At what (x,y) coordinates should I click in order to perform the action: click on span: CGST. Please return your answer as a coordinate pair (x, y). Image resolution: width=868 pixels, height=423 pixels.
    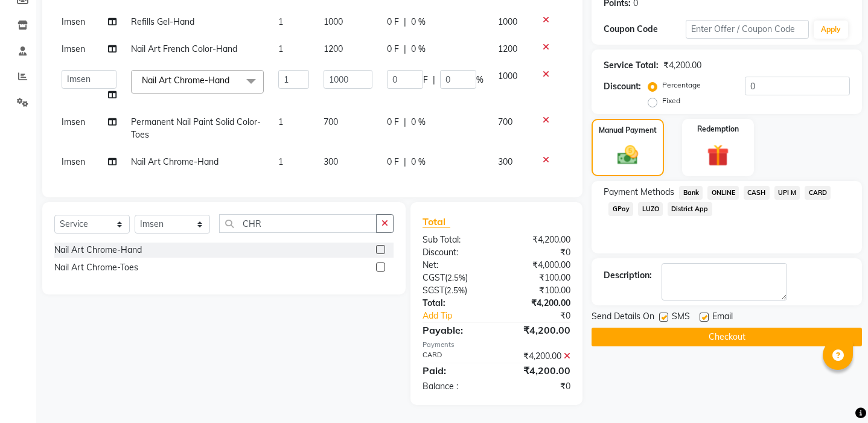
    Looking at the image, I should click on (434, 277).